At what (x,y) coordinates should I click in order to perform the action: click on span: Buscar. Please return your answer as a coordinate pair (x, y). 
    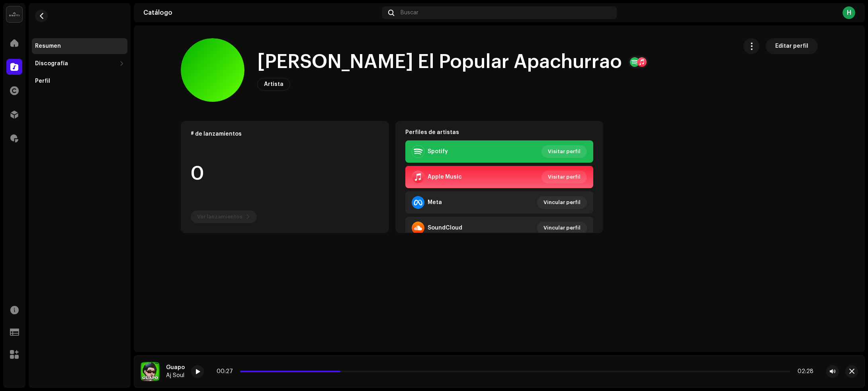
    Looking at the image, I should click on (409, 13).